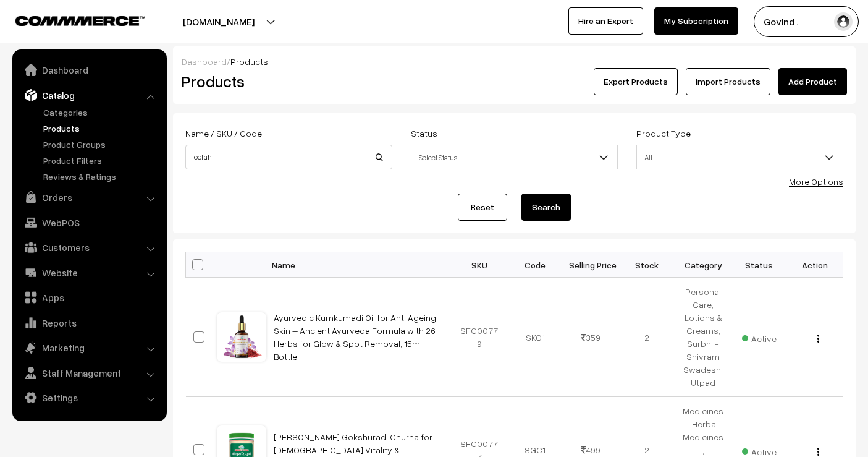  What do you see at coordinates (483, 208) in the screenshot?
I see `a: Reset` at bounding box center [483, 208].